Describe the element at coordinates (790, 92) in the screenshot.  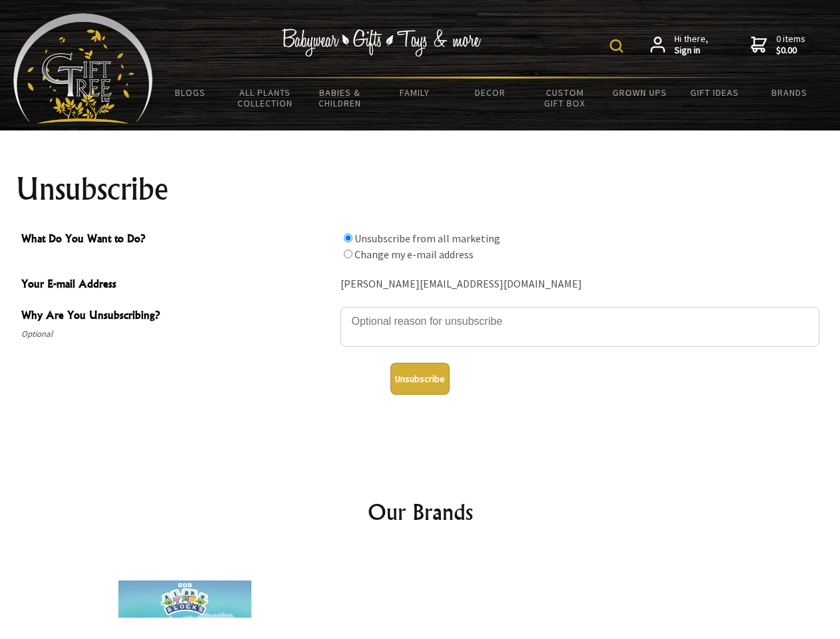
I see `a: Brands` at that location.